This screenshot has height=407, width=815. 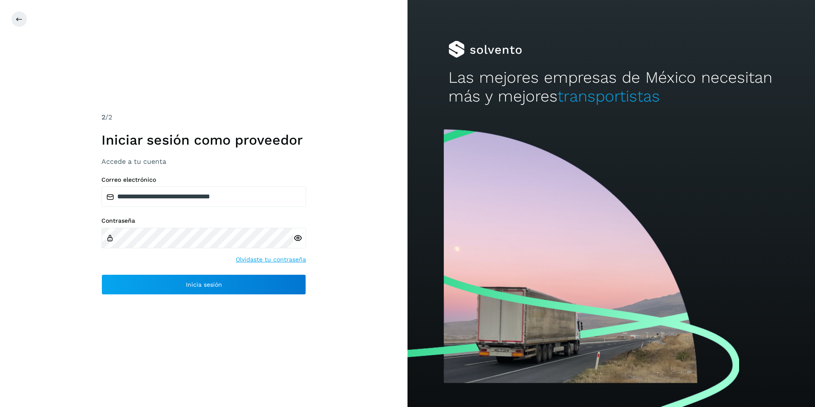 I want to click on a: Olvidaste tu contraseña, so click(x=271, y=259).